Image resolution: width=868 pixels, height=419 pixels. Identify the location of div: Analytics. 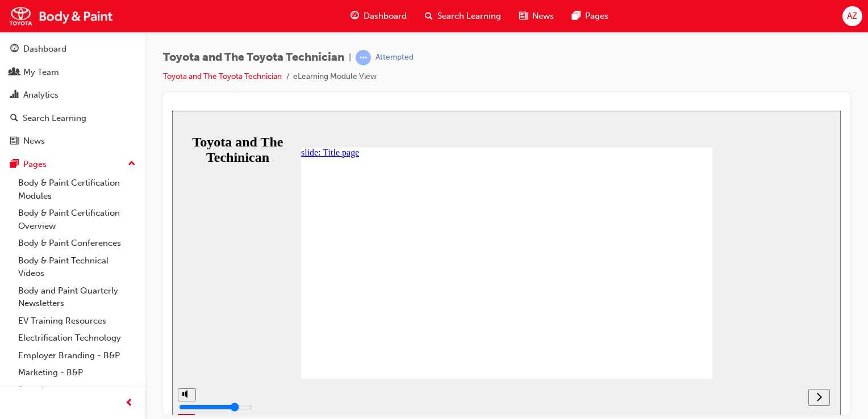
(41, 95).